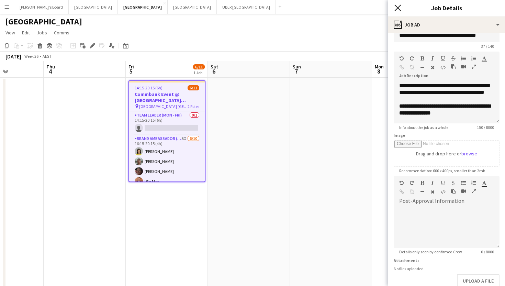 Image resolution: width=505 pixels, height=286 pixels. Describe the element at coordinates (430, 251) in the screenshot. I see `span: Details only seen by confirmed Crew` at that location.